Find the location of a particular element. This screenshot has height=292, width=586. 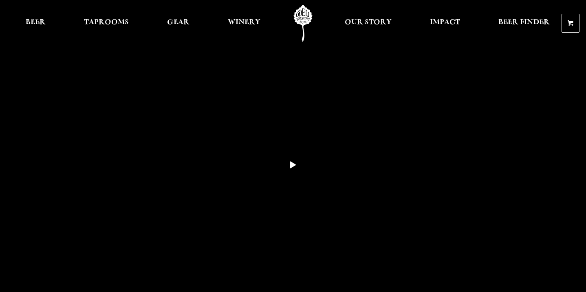

a: Taprooms is located at coordinates (106, 23).